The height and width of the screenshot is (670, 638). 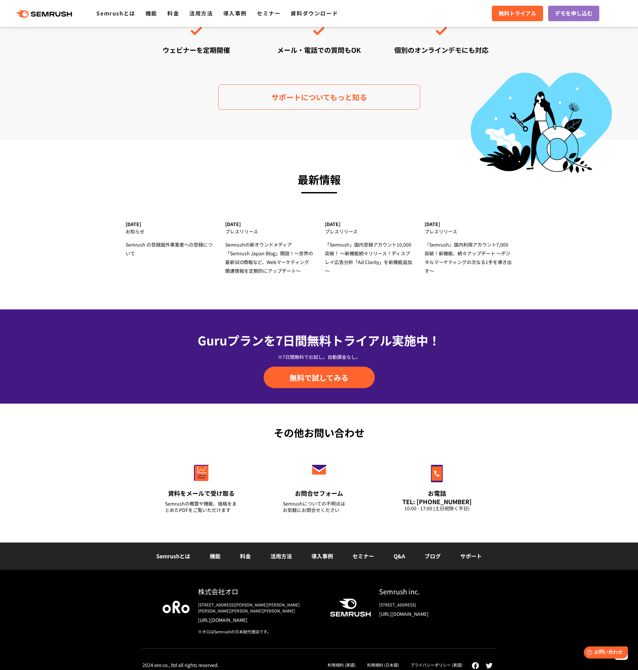 I want to click on a: デモを申し込む, so click(x=573, y=13).